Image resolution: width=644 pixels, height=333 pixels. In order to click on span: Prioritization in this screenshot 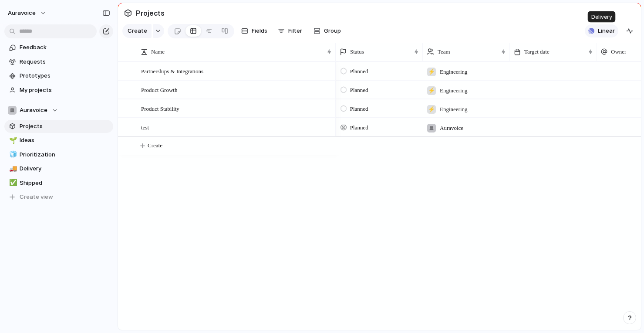, I will do `click(65, 155)`.